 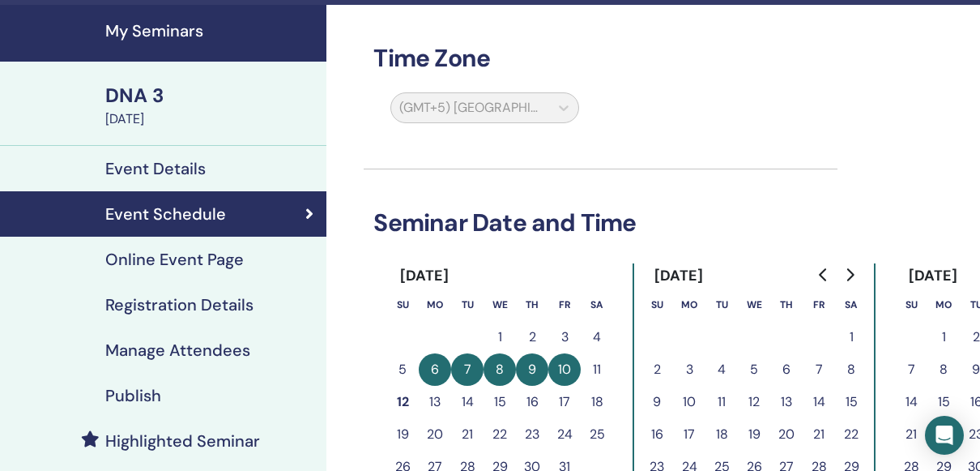 I want to click on h4: Highlighted Seminar, so click(x=182, y=441).